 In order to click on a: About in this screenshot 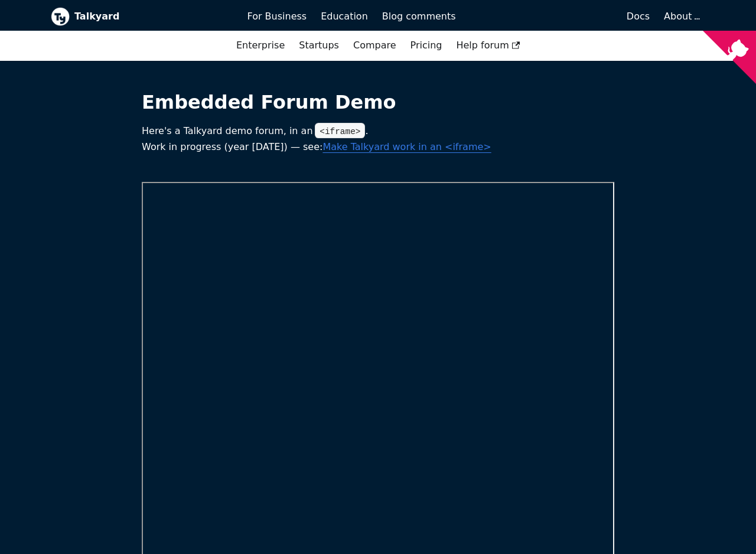, I will do `click(681, 16)`.